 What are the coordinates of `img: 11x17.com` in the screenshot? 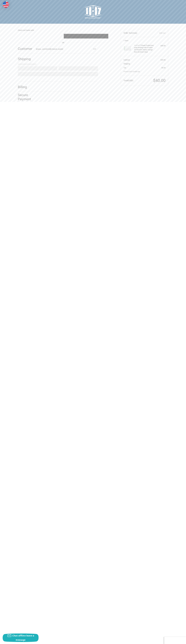 It's located at (93, 12).